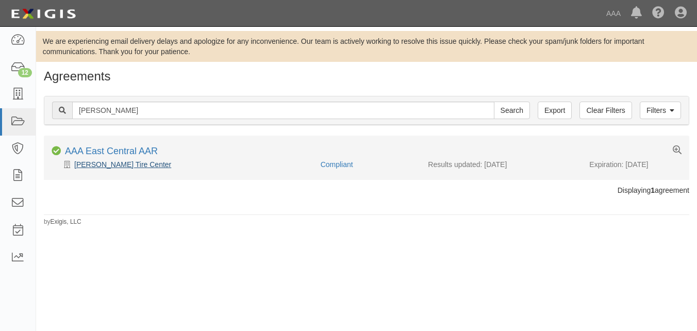 The width and height of the screenshot is (697, 331). What do you see at coordinates (43, 14) in the screenshot?
I see `img: logo-5460c22ac91f19d4615b14bd174203de0afe785f0fc80cf4dbbc73dc1793850b.png` at bounding box center [43, 14].